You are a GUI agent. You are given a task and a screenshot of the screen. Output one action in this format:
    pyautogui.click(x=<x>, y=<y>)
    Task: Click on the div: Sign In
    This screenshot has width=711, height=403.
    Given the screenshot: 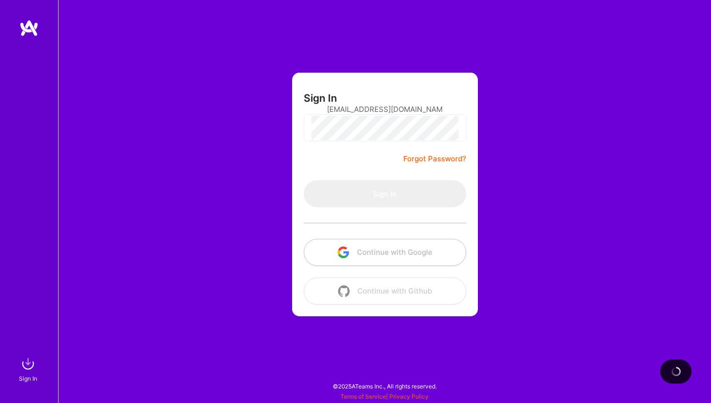 What is the action you would take?
    pyautogui.click(x=28, y=378)
    